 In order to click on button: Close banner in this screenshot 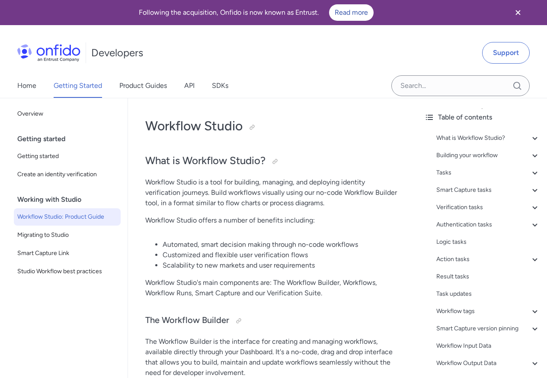, I will do `click(518, 13)`.